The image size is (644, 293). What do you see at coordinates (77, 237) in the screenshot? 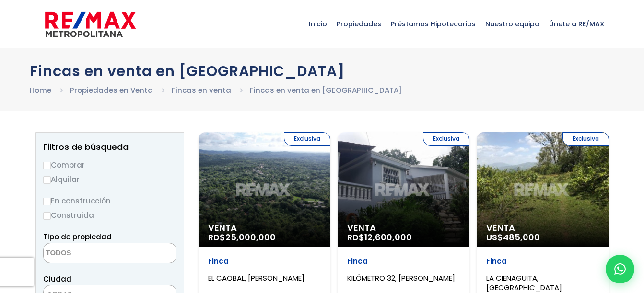
I see `span: Tipo de propiedad` at bounding box center [77, 237].